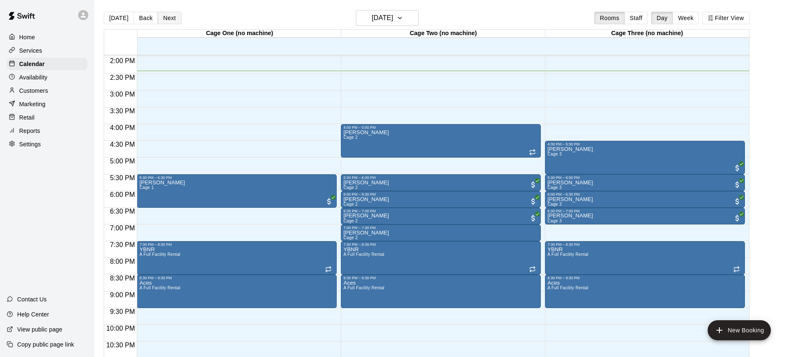 This screenshot has height=357, width=793. I want to click on span: Cage 1, so click(146, 187).